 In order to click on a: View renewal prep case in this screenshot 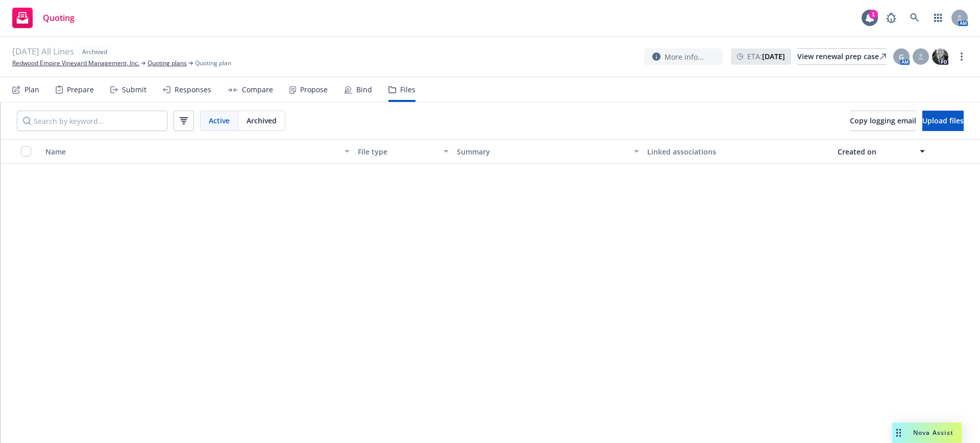, I will do `click(842, 56)`.